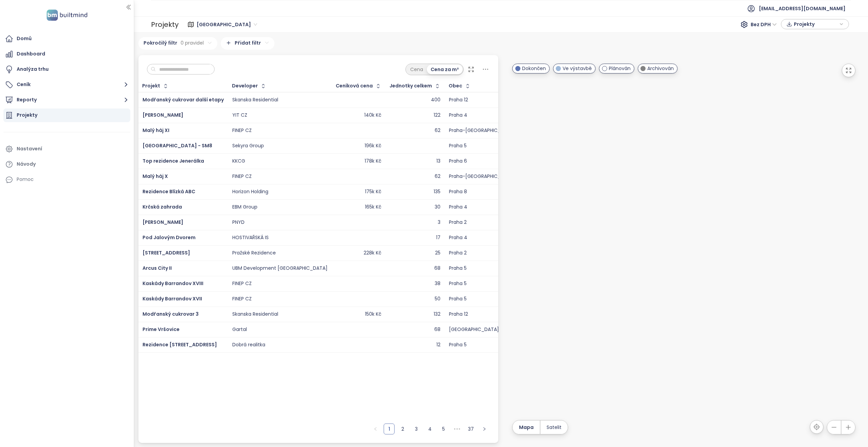 This screenshot has width=868, height=447. I want to click on div: YIT CZ, so click(240, 115).